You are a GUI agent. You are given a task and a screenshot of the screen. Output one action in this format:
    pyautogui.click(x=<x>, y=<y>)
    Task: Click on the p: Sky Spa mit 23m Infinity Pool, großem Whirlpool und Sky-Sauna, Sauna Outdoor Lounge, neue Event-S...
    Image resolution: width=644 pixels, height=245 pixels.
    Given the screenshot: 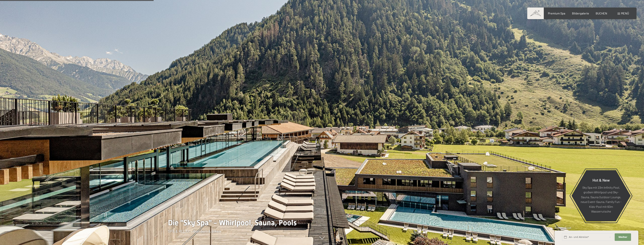 What is the action you would take?
    pyautogui.click(x=601, y=199)
    